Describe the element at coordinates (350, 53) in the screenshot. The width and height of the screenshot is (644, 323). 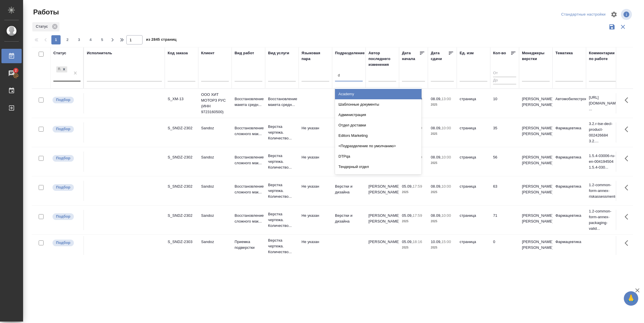
I see `div: Подразделение` at that location.